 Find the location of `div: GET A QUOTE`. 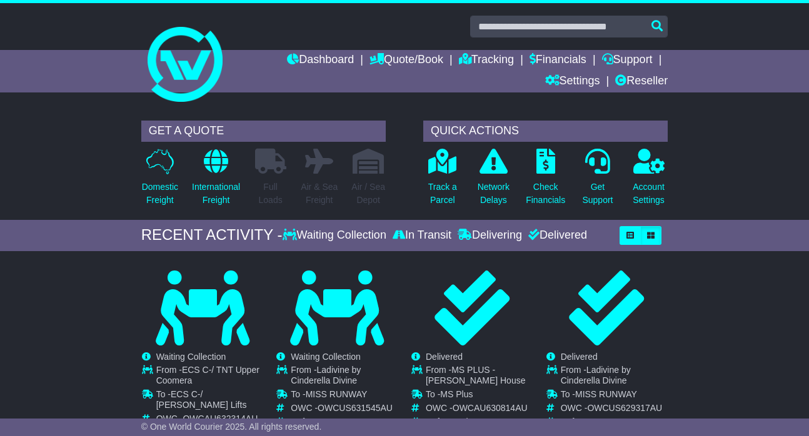

div: GET A QUOTE is located at coordinates (263, 131).